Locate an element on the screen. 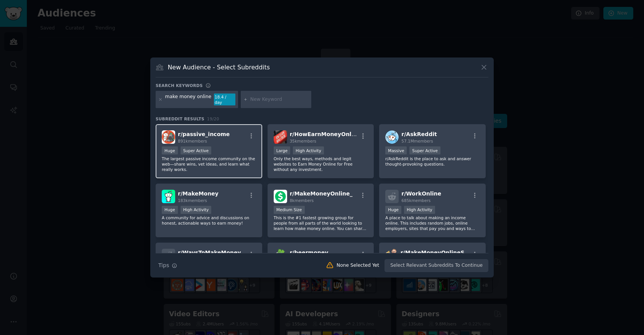 Image resolution: width=644 pixels, height=335 pixels. p: A place to talk about making an income online. This includes random jobs, online employers, sites... is located at coordinates (433, 223).